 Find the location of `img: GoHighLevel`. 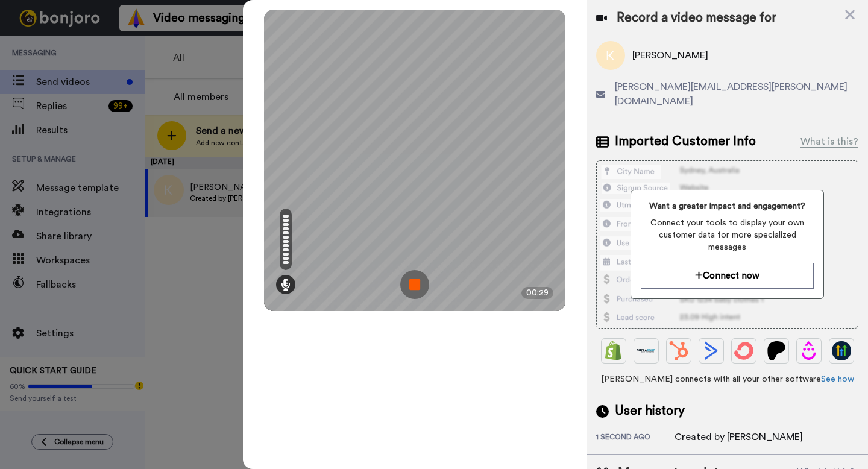

img: GoHighLevel is located at coordinates (841, 351).